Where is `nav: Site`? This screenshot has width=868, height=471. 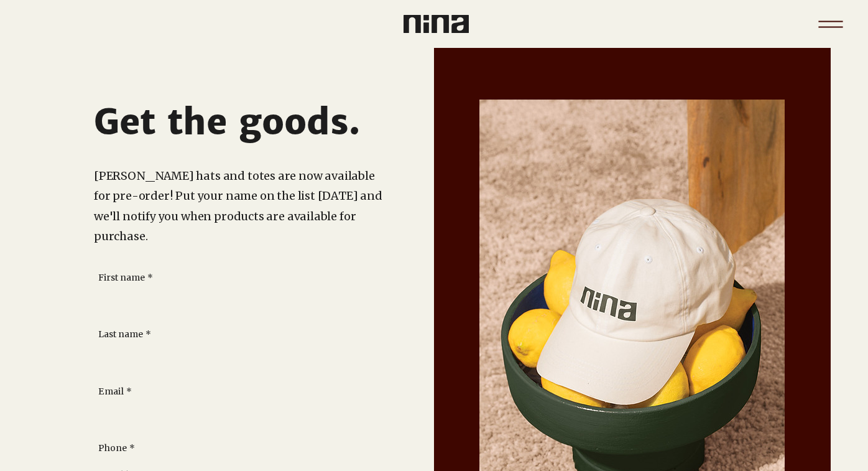
nav: Site is located at coordinates (830, 24).